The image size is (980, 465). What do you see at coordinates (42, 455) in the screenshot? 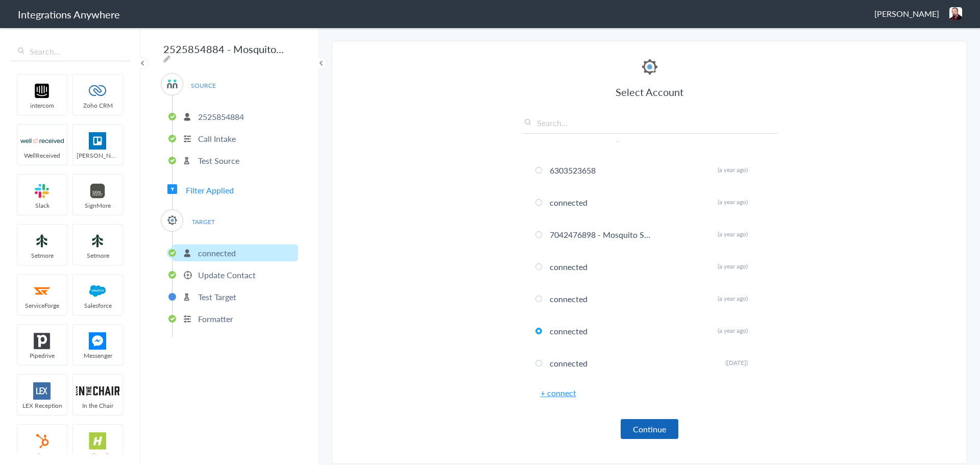
I see `span: HubSpot` at bounding box center [42, 455].